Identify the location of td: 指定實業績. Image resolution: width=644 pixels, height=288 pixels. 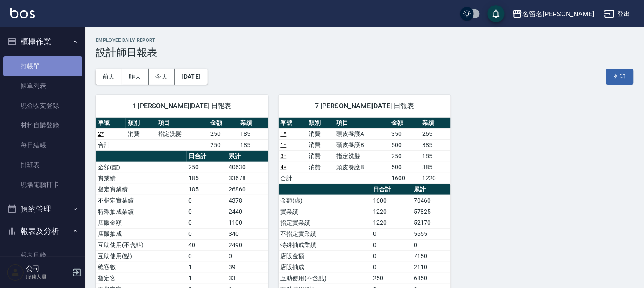
(325, 222).